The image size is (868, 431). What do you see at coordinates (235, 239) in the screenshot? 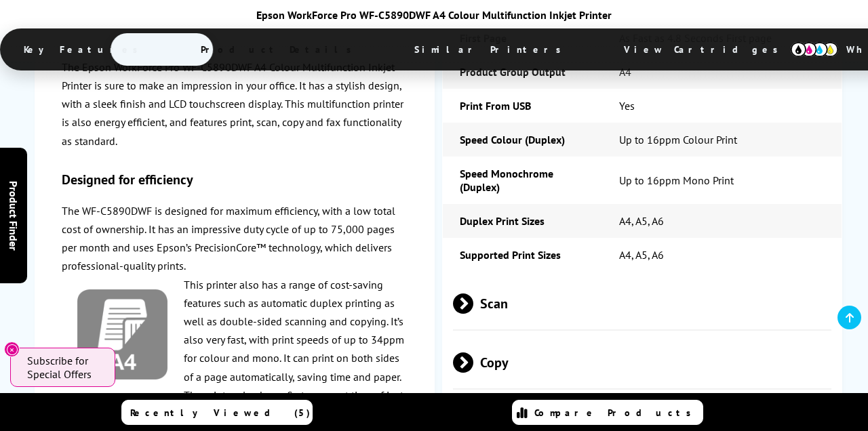
I see `p: The WF-C5890DWF is designed for maximum efficiency, with a low total cost of ownership. It has an...` at bounding box center [235, 239].